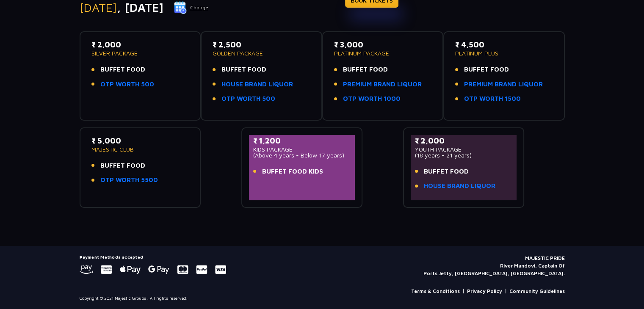 The image size is (644, 309). I want to click on a: OTP WORTH 1000, so click(371, 99).